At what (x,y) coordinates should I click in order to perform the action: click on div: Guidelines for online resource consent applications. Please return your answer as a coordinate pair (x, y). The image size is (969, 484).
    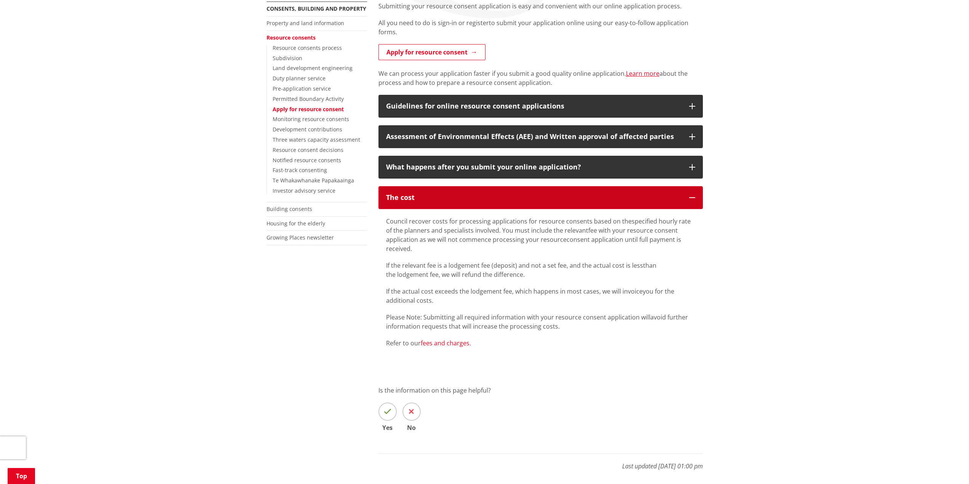
    Looking at the image, I should click on (534, 106).